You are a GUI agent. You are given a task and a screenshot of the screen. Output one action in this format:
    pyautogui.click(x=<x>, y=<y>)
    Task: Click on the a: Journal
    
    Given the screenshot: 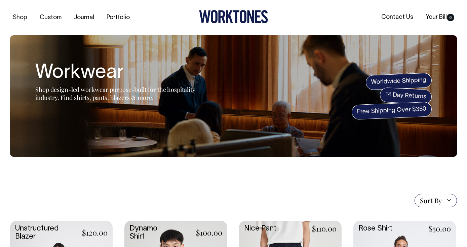 What is the action you would take?
    pyautogui.click(x=84, y=17)
    